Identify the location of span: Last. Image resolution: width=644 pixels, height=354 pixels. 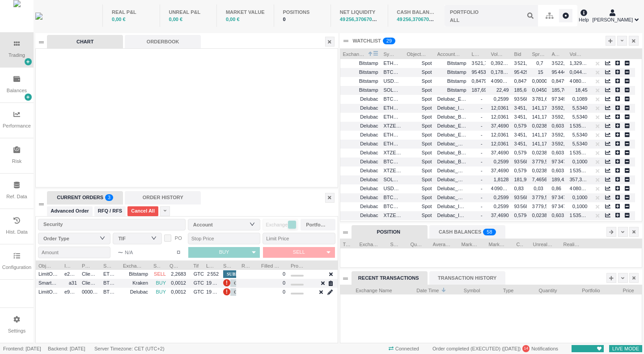
(476, 53).